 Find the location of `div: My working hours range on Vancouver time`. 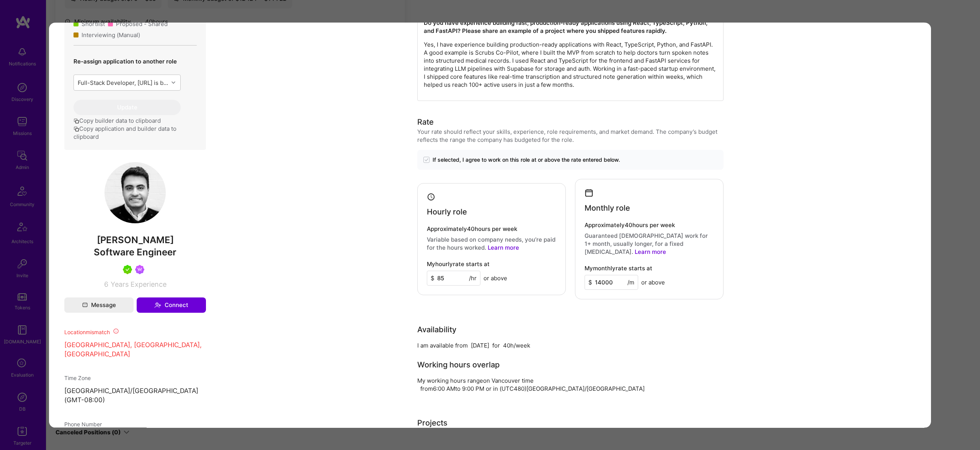

div: My working hours range on Vancouver time is located at coordinates (476, 381).